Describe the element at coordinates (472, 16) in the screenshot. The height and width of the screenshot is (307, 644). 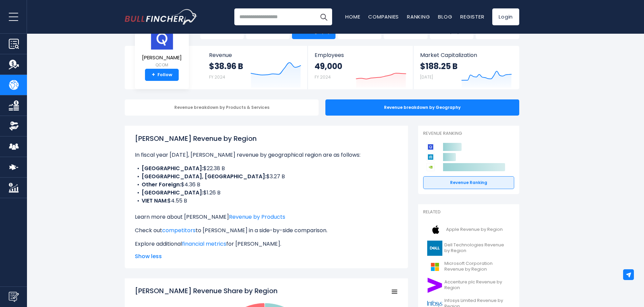
I see `a: Register` at that location.